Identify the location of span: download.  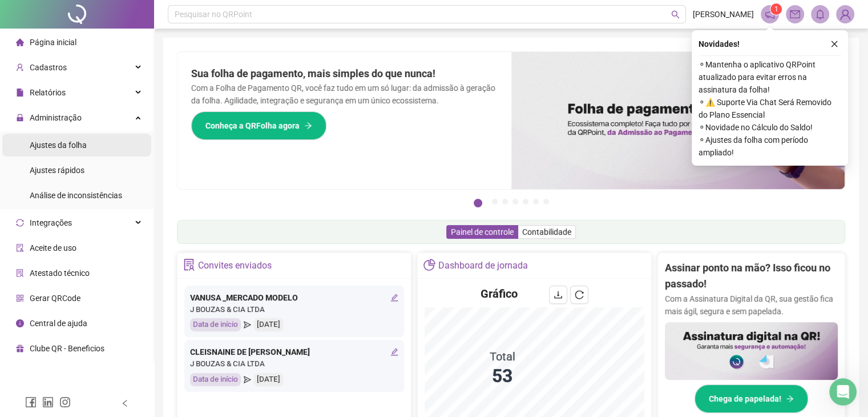
(558, 295).